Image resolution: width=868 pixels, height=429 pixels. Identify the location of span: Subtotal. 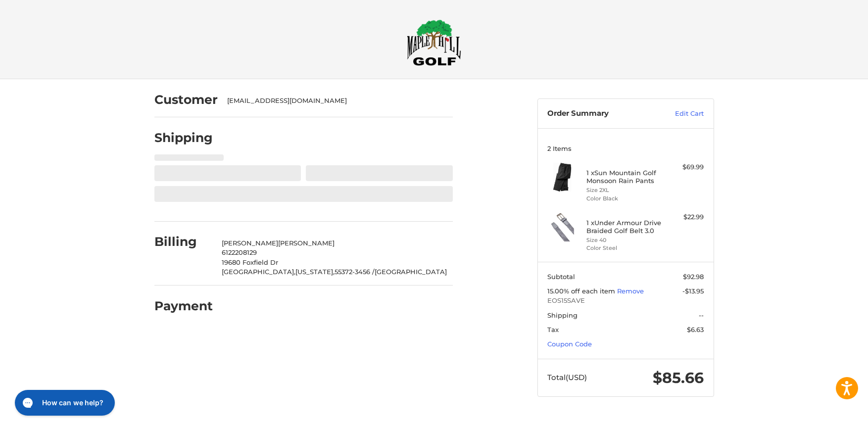
(561, 276).